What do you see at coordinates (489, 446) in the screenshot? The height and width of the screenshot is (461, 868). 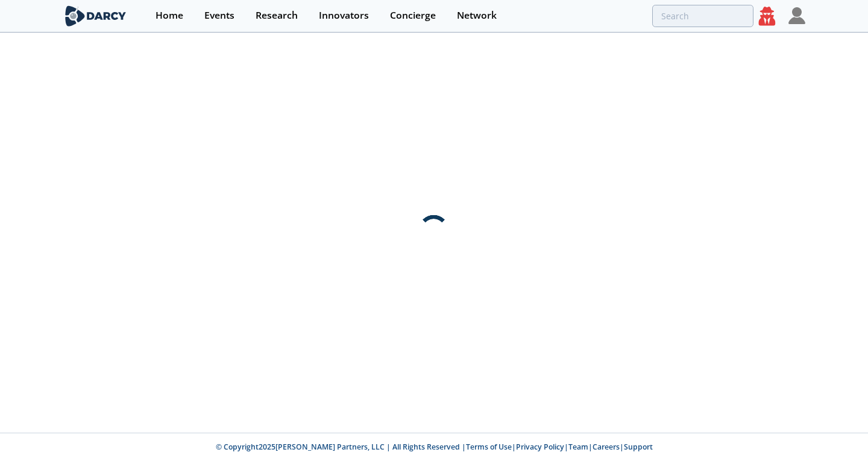 I see `a: Terms of Use` at bounding box center [489, 446].